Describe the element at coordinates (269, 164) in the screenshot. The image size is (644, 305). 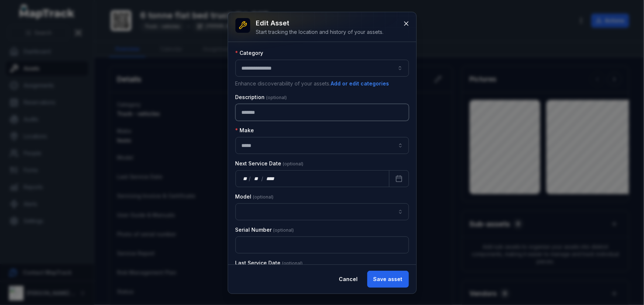
I see `label: Next Service Date` at that location.